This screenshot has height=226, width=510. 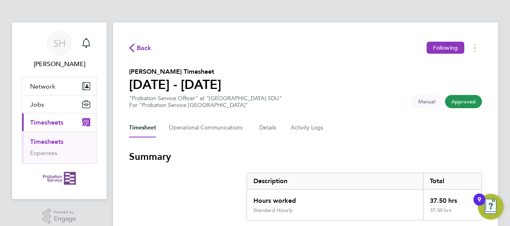 What do you see at coordinates (47, 142) in the screenshot?
I see `a: Timesheets` at bounding box center [47, 142].